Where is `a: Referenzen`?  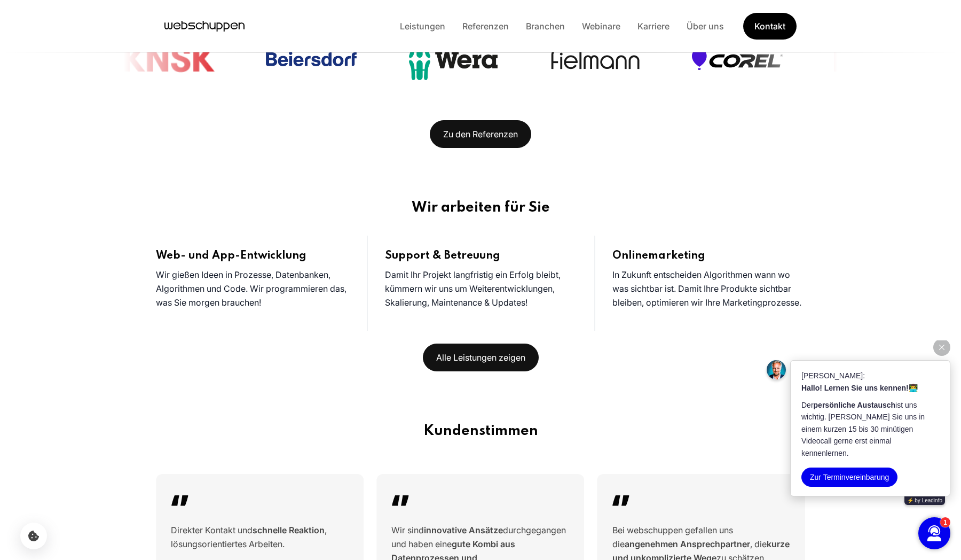 a: Referenzen is located at coordinates (486, 26).